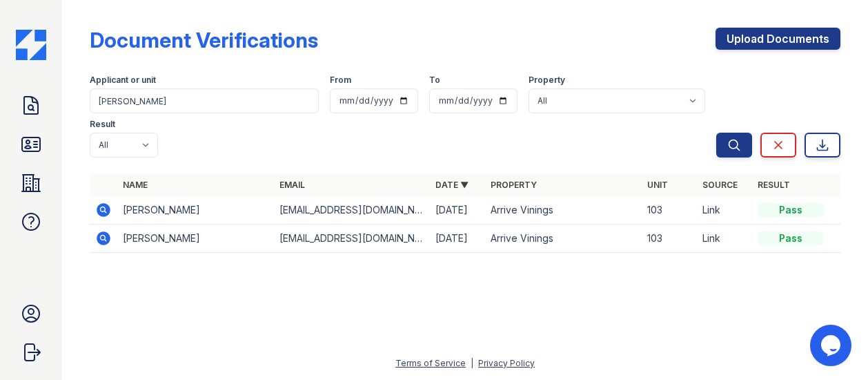 The width and height of the screenshot is (868, 380). Describe the element at coordinates (506, 362) in the screenshot. I see `a: Privacy Policy` at that location.